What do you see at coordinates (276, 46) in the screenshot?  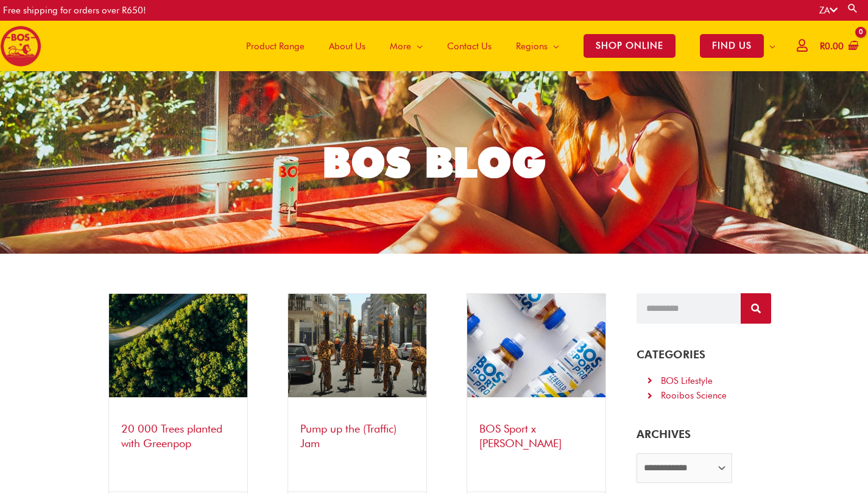 I see `a: Product Range` at bounding box center [276, 46].